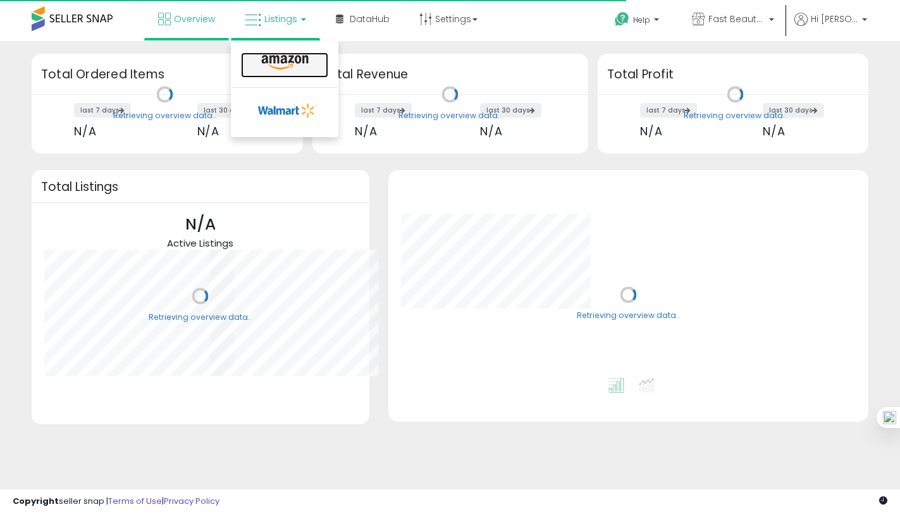 The height and width of the screenshot is (514, 900). I want to click on strong: Copyright, so click(35, 501).